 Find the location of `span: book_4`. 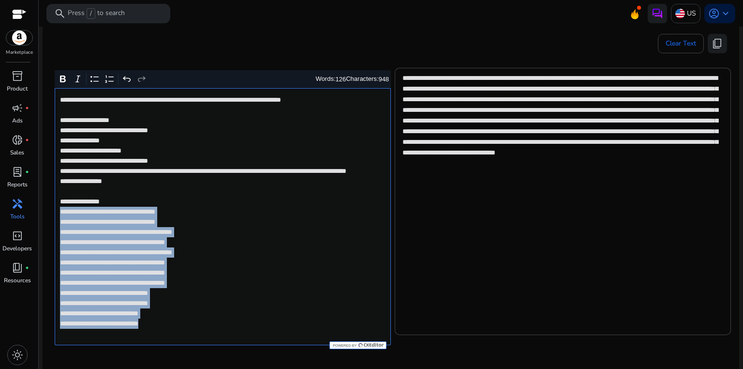

span: book_4 is located at coordinates (17, 268).